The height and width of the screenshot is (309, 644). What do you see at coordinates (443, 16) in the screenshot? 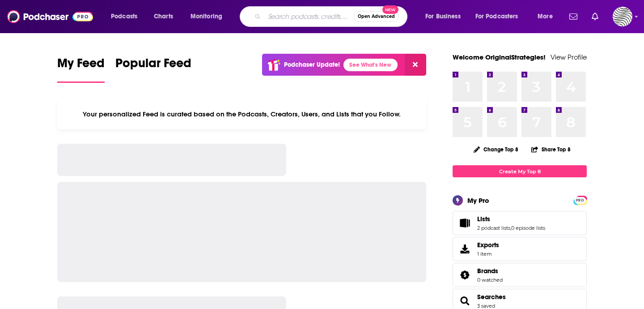
I see `span: For Business` at bounding box center [443, 16].